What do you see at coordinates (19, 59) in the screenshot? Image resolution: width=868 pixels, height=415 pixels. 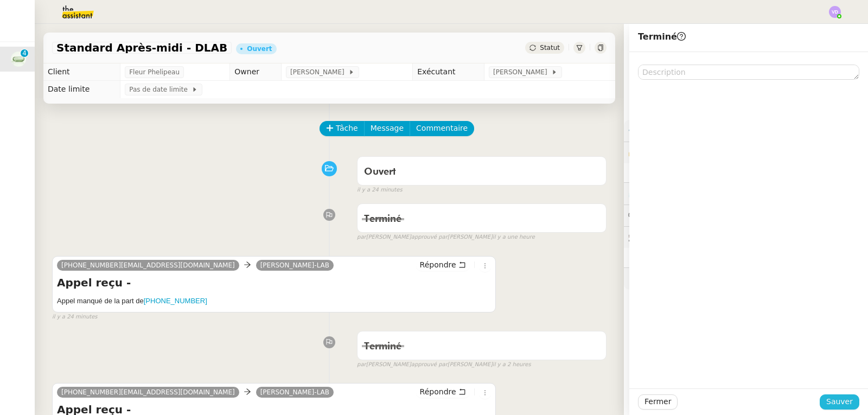 I see `img: 7f9b6497-4ade-4d5b-ae17-2cbe23708554` at bounding box center [19, 59].